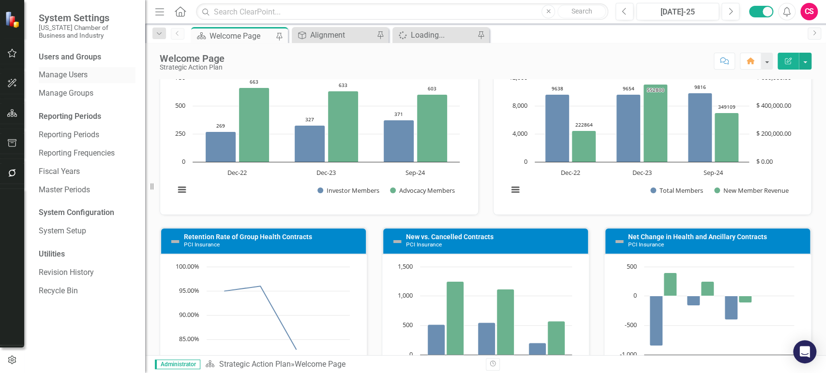  I want to click on g: Net Change in Health Contracts, bar series 1 of 2 with 4 bars., so click(713, 307).